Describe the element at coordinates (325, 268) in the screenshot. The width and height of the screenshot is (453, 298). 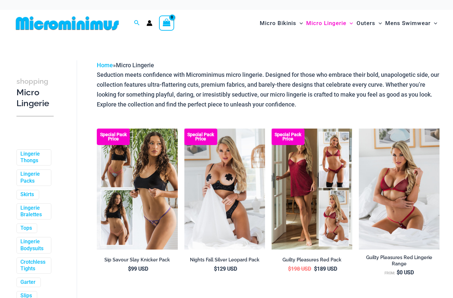
I see `bdi: 189 USD` at that location.